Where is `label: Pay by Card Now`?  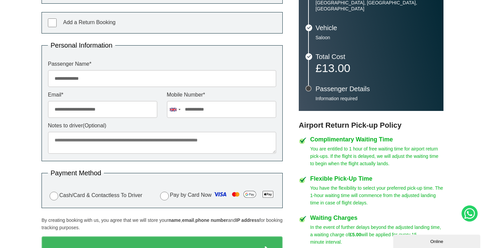 label: Pay by Card Now is located at coordinates (217, 195).